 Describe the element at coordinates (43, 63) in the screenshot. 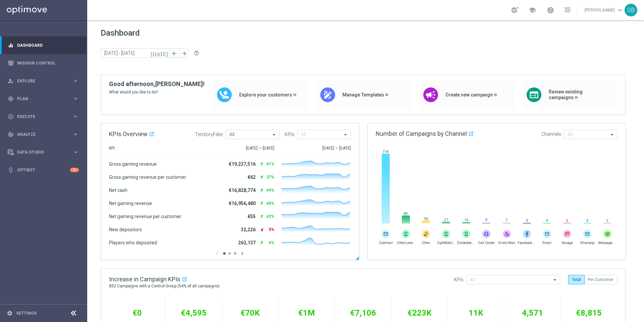

I see `button: Mission Control` at that location.